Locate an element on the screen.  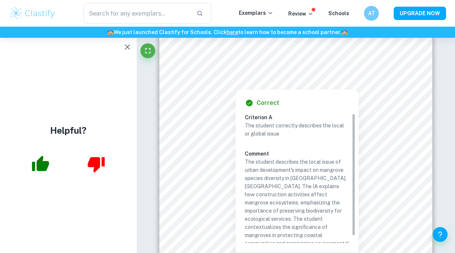
img: Clastify logo is located at coordinates (32, 13).